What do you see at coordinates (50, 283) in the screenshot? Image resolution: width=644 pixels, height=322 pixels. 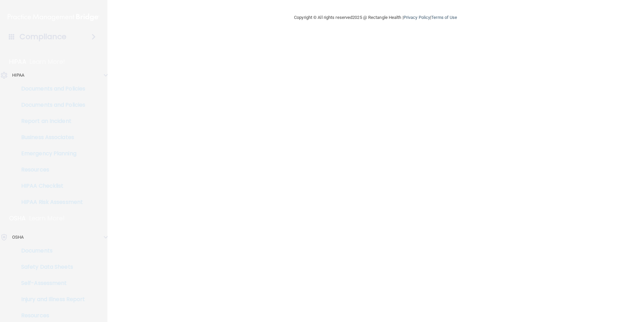 I see `p: Self-Assessment` at bounding box center [50, 283].